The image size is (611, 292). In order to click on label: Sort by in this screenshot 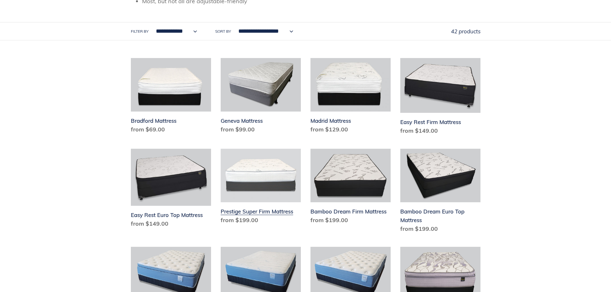, I will do `click(223, 31)`.